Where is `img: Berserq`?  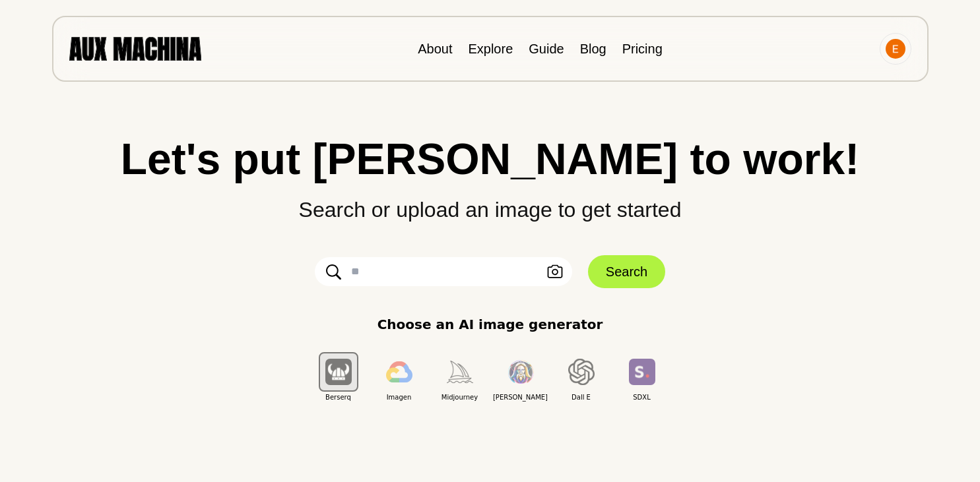
img: Berserq is located at coordinates (339, 372).